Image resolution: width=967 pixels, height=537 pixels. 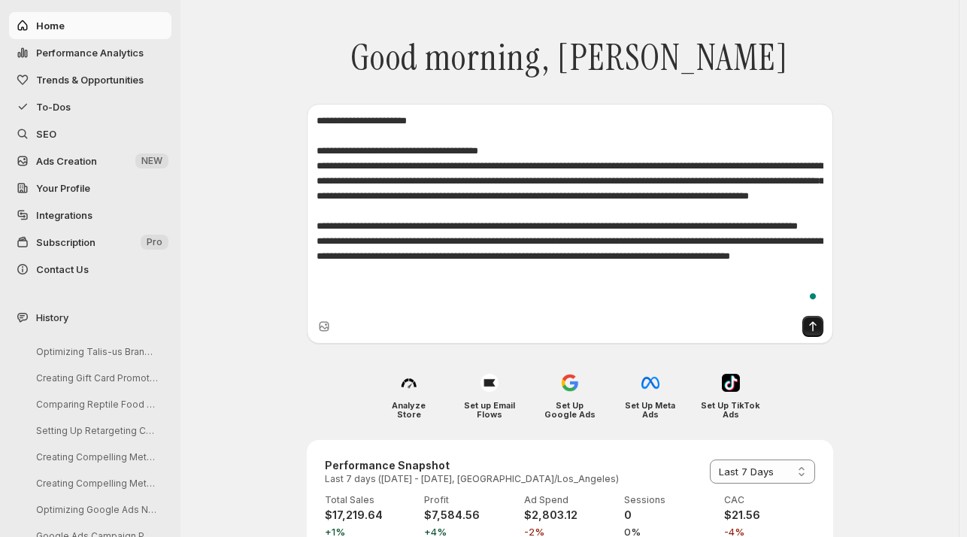 What do you see at coordinates (96, 456) in the screenshot?
I see `button: Creating Compelling Meta Ads Creatives` at bounding box center [96, 456].